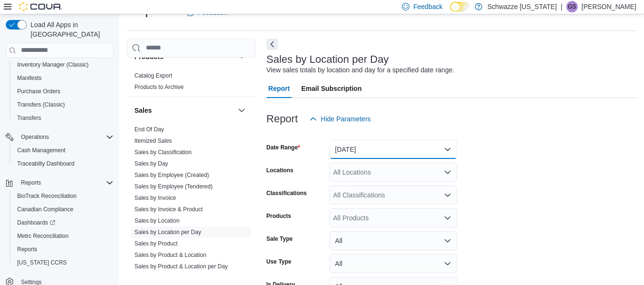 Image resolution: width=644 pixels, height=285 pixels. I want to click on a: Canadian Compliance, so click(45, 210).